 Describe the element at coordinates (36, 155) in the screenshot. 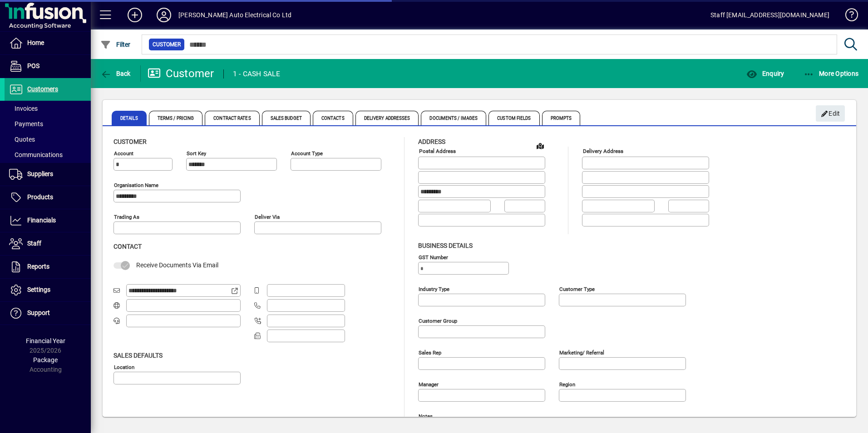

I see `span: Communications` at that location.